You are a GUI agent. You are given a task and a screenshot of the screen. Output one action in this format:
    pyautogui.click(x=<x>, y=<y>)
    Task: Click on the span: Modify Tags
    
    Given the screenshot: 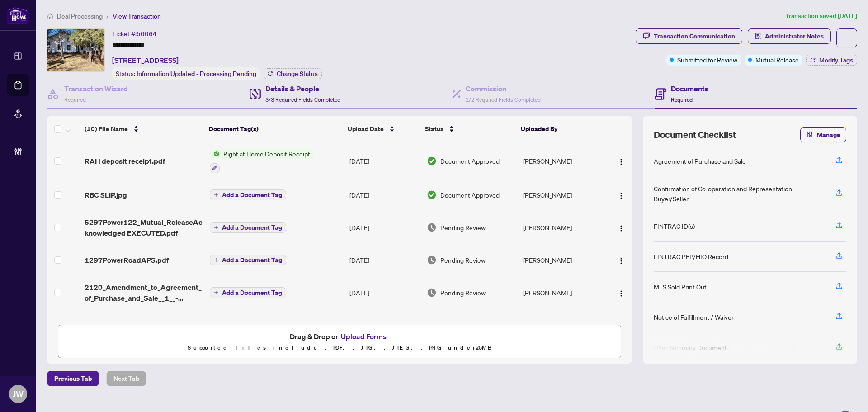 What is the action you would take?
    pyautogui.click(x=836, y=60)
    